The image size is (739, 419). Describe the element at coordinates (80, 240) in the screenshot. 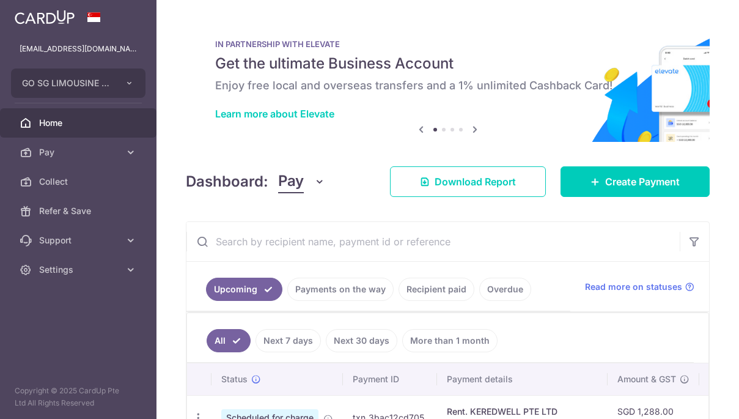

I see `span: Support` at that location.